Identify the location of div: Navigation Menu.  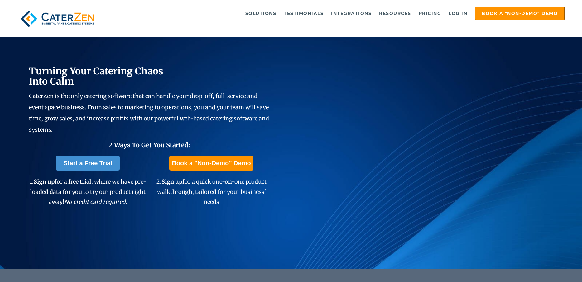
(338, 13).